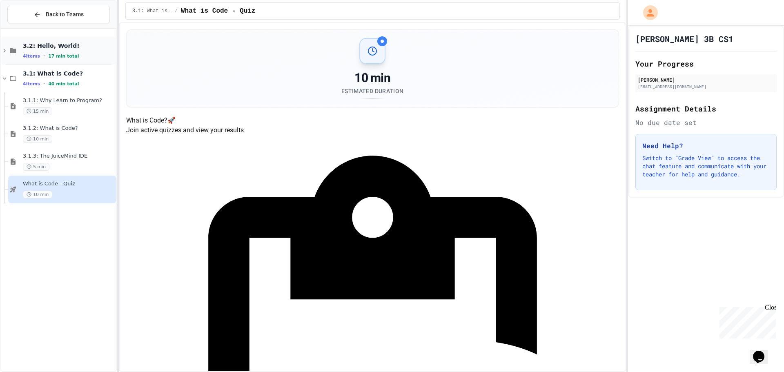 The image size is (784, 372). What do you see at coordinates (69, 101) in the screenshot?
I see `span: 3.1.1: Why Learn to Program?` at bounding box center [69, 101].